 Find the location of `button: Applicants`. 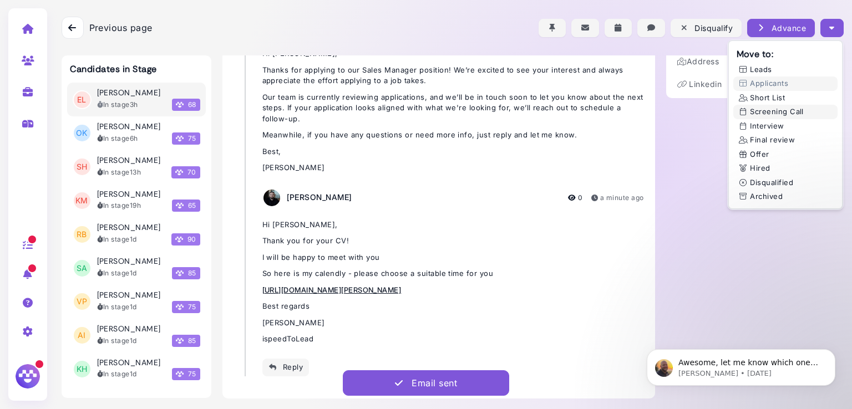

button: Applicants is located at coordinates (786, 84).